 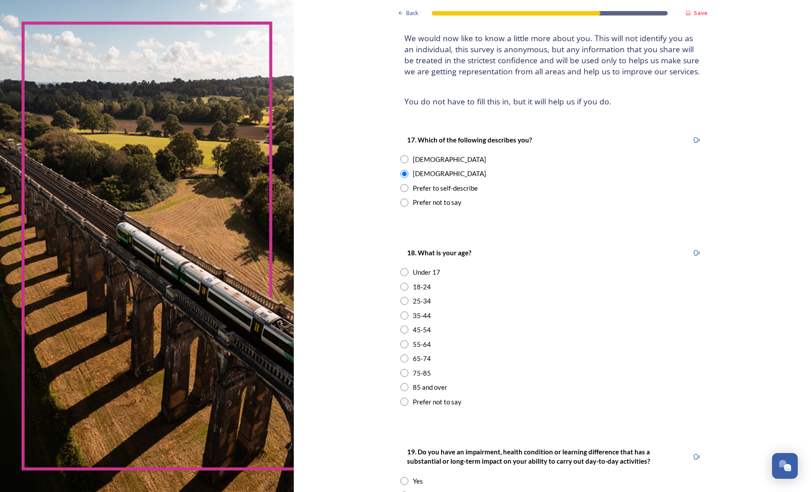 I want to click on div: 18-24, so click(x=421, y=287).